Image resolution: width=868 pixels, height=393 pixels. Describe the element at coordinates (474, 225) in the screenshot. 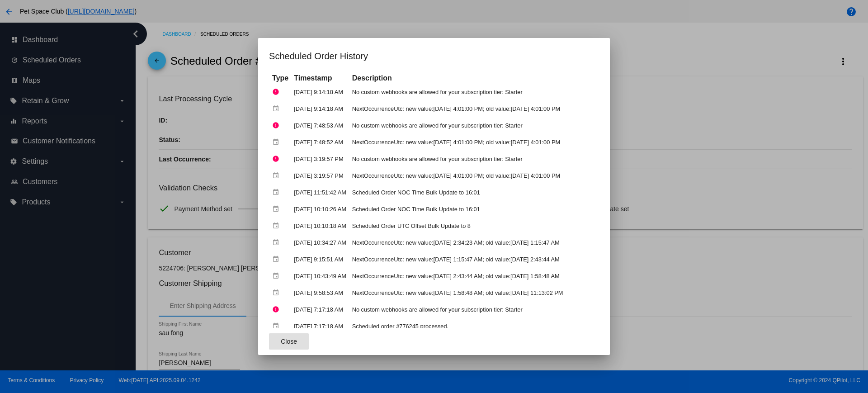

I see `td: Scheduled Order UTC Offset Bulk Update to 8` at that location.